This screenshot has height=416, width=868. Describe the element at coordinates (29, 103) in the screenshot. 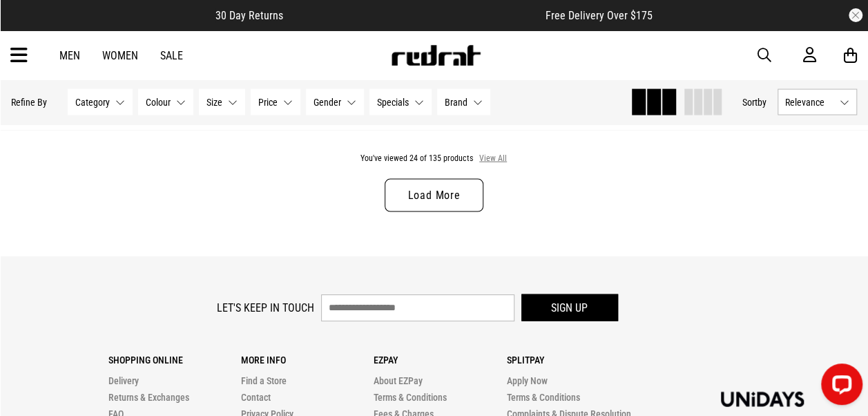

I see `p: Refine By` at that location.